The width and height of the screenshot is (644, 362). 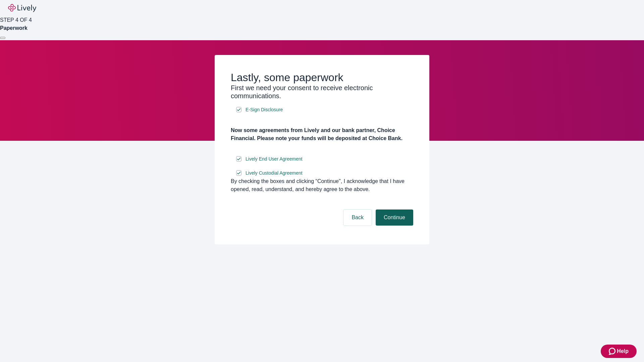 I want to click on span: Help, so click(x=623, y=351).